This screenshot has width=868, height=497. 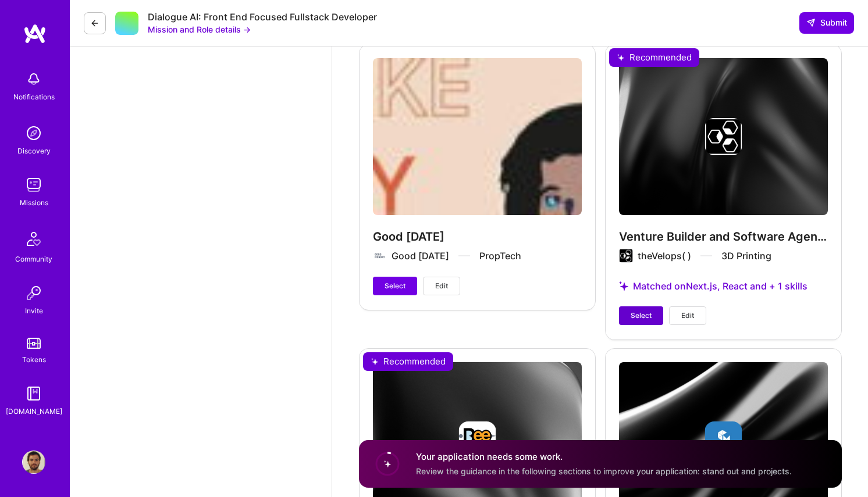 What do you see at coordinates (35, 34) in the screenshot?
I see `img: logo` at bounding box center [35, 34].